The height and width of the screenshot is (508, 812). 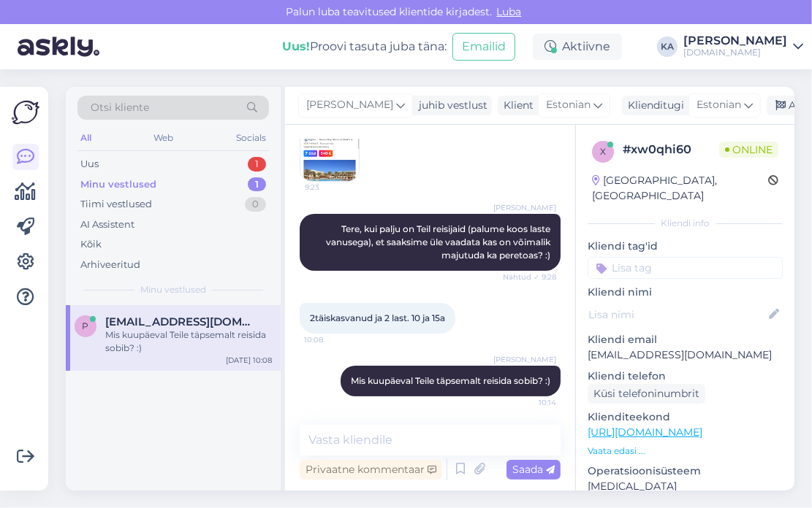 I want to click on p: Kliendi nimi, so click(x=684, y=292).